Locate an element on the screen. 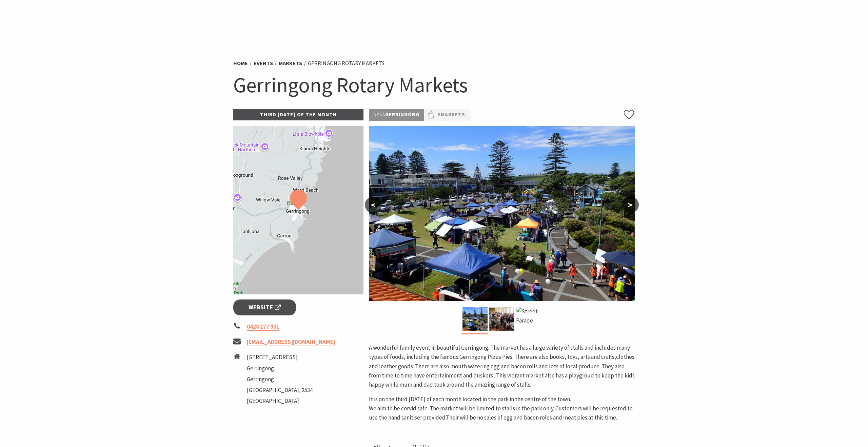 The image size is (868, 447). span: Stay is located at coordinates (570, 35).